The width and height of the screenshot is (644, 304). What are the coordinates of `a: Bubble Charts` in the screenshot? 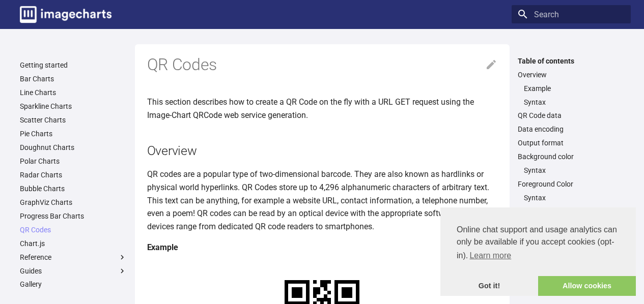 It's located at (74, 189).